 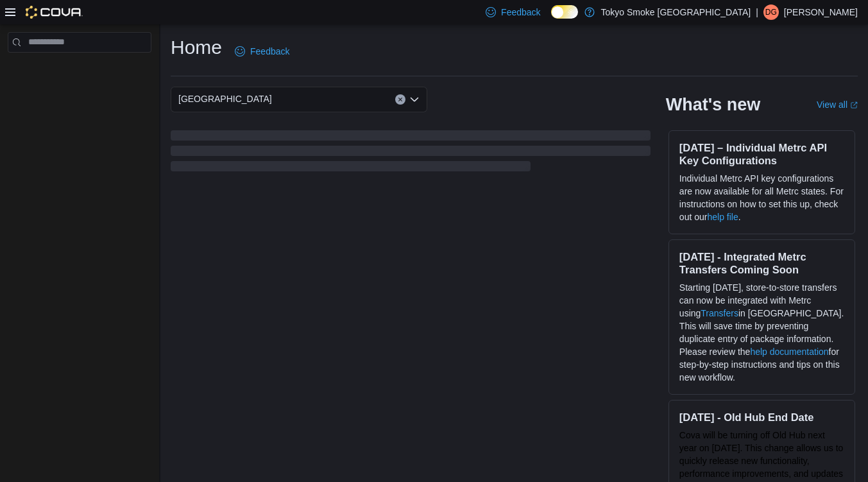 I want to click on a: help documentation, so click(x=790, y=352).